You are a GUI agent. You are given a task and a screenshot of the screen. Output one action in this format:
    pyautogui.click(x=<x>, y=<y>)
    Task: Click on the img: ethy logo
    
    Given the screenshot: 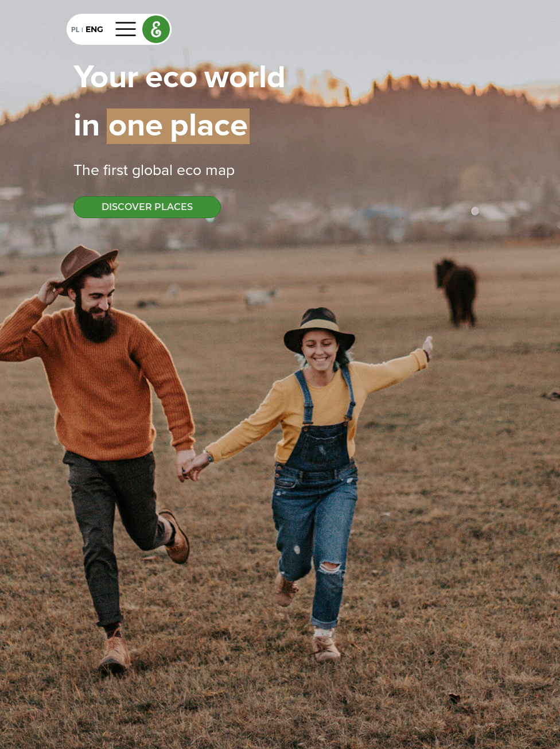 What is the action you would take?
    pyautogui.click(x=156, y=29)
    